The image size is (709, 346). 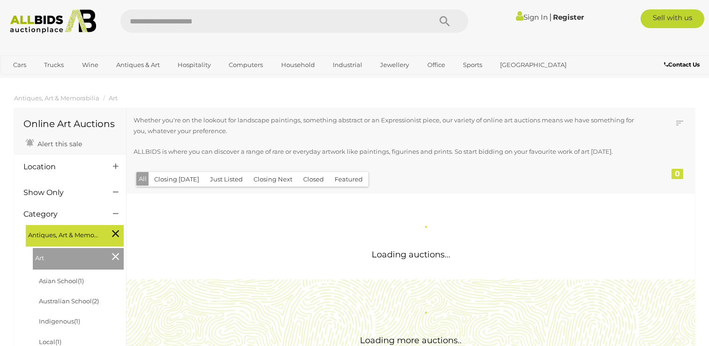 I want to click on button: All, so click(x=142, y=178).